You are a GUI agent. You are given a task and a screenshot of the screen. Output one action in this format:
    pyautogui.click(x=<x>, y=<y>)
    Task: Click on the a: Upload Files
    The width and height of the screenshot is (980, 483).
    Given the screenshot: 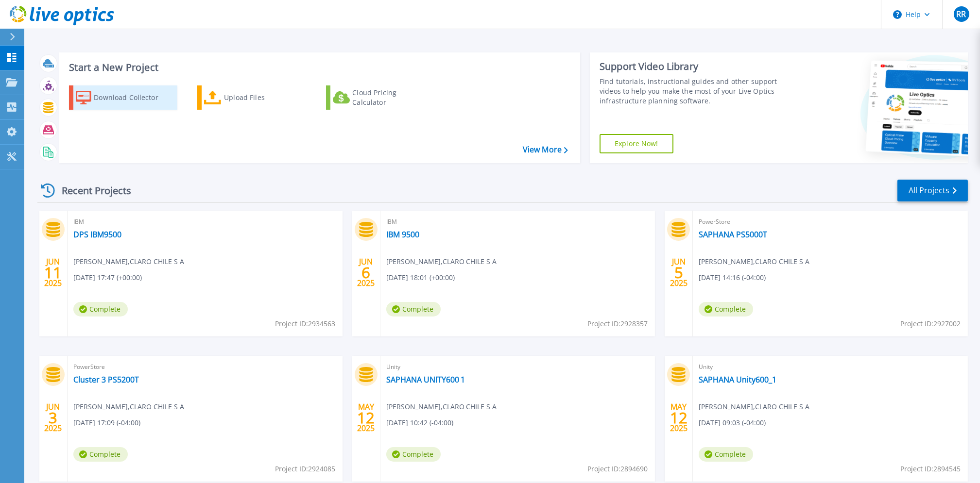 What is the action you would take?
    pyautogui.click(x=251, y=98)
    